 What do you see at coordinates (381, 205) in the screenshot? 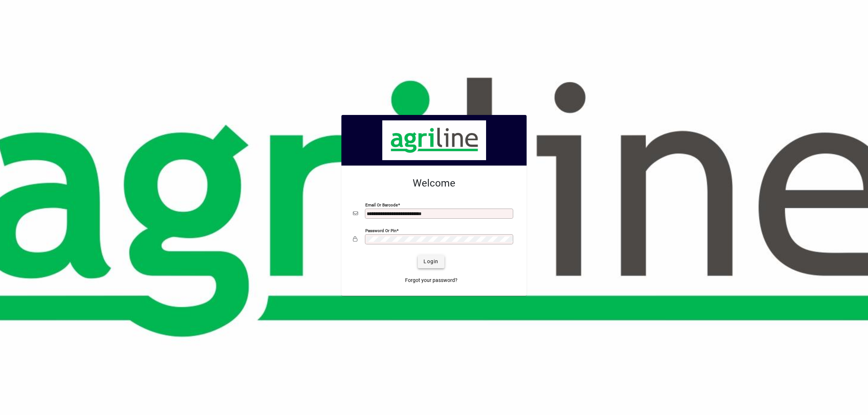
I see `mat-label: Email or Barcode` at bounding box center [381, 205].